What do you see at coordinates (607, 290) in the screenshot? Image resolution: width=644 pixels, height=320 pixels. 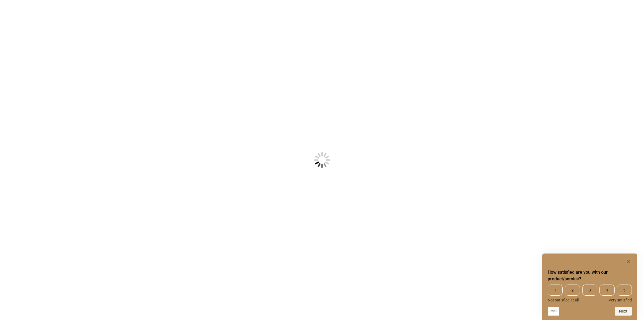 I see `span: 4` at bounding box center [607, 290].